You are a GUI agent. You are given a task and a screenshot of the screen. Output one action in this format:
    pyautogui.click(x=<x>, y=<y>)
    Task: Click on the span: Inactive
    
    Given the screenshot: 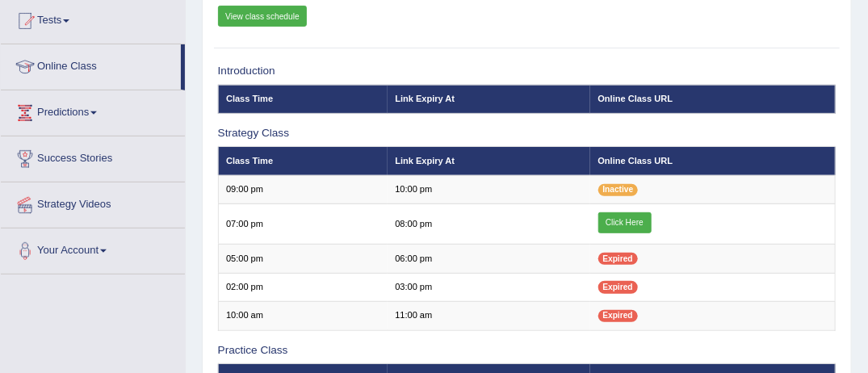 What is the action you would take?
    pyautogui.click(x=619, y=190)
    